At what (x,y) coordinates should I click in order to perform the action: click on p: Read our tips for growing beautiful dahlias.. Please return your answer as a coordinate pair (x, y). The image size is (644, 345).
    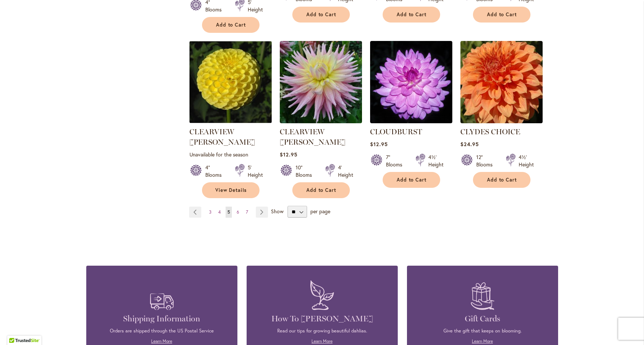
    Looking at the image, I should click on (322, 331).